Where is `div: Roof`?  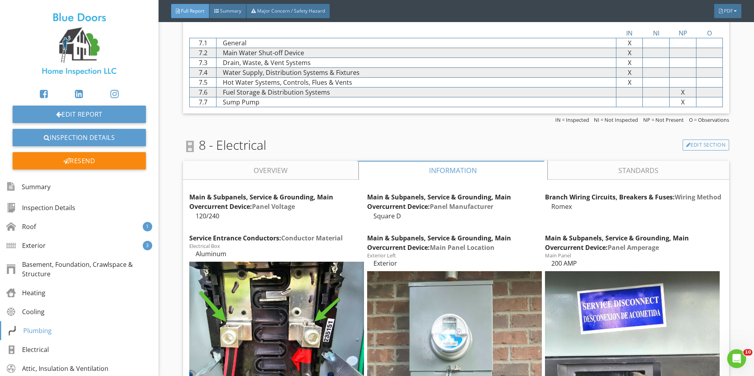 div: Roof is located at coordinates (21, 227).